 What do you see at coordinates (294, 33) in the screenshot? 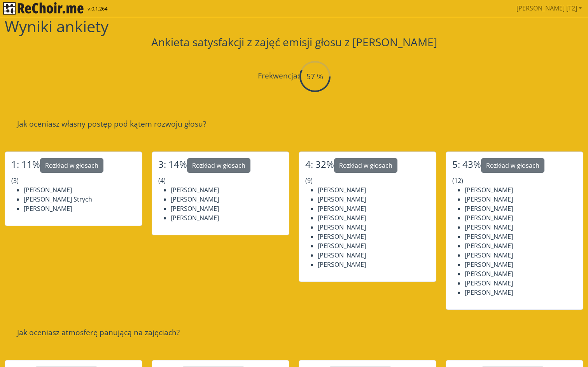
I see `h1: Wyniki ankiety` at bounding box center [294, 33].